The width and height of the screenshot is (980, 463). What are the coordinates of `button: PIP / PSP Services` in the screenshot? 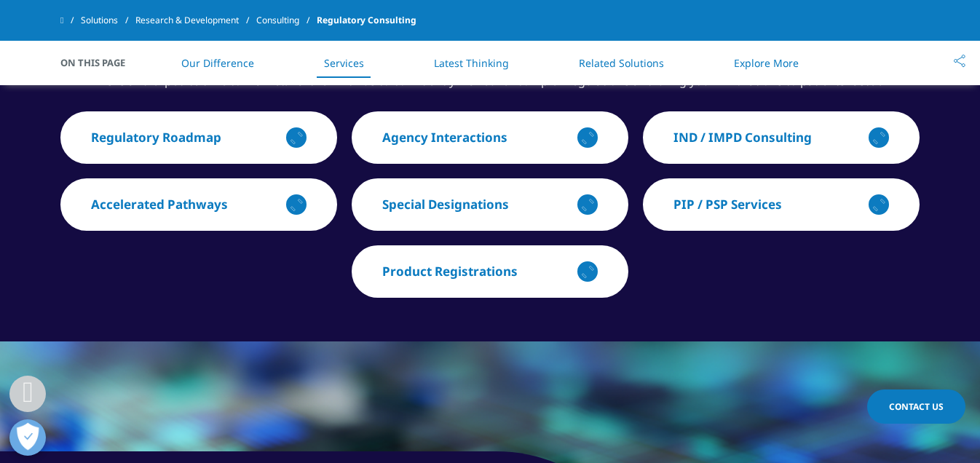 It's located at (781, 204).